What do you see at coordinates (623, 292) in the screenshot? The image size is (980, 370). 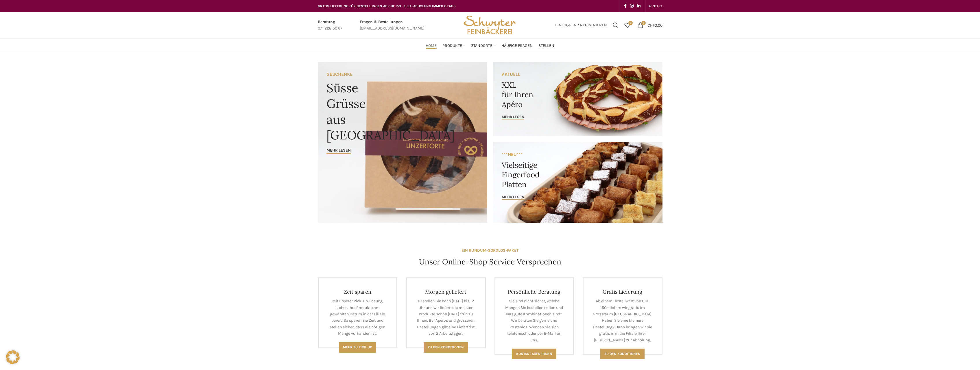 I see `h4: Gratis Lieferung` at bounding box center [623, 292].